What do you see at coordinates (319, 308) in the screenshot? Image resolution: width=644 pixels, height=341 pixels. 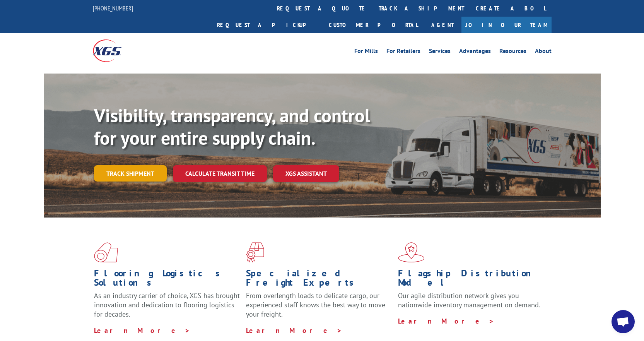 I see `p: From overlength loads to delicate cargo, our experienced staff knows the best way to move your fr...` at bounding box center [319, 308].